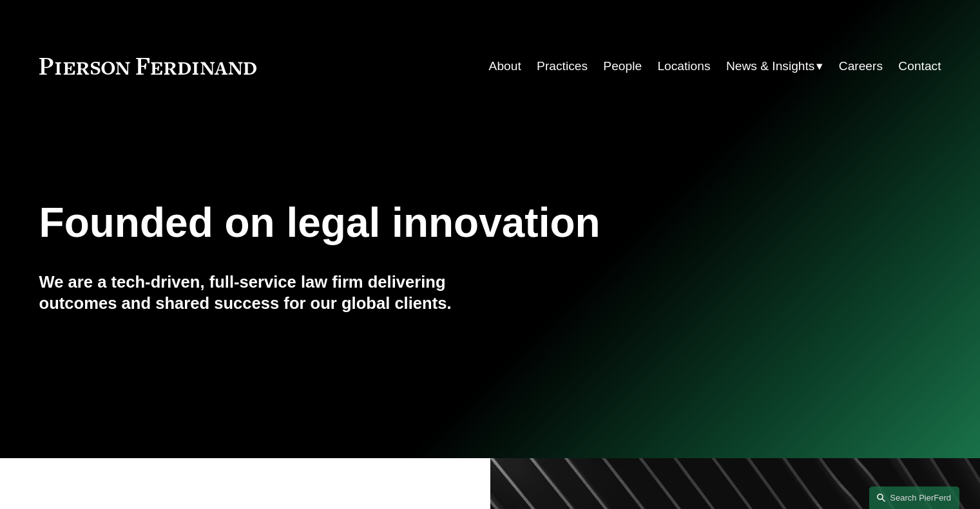 This screenshot has width=980, height=509. I want to click on a: folder dropdown, so click(774, 66).